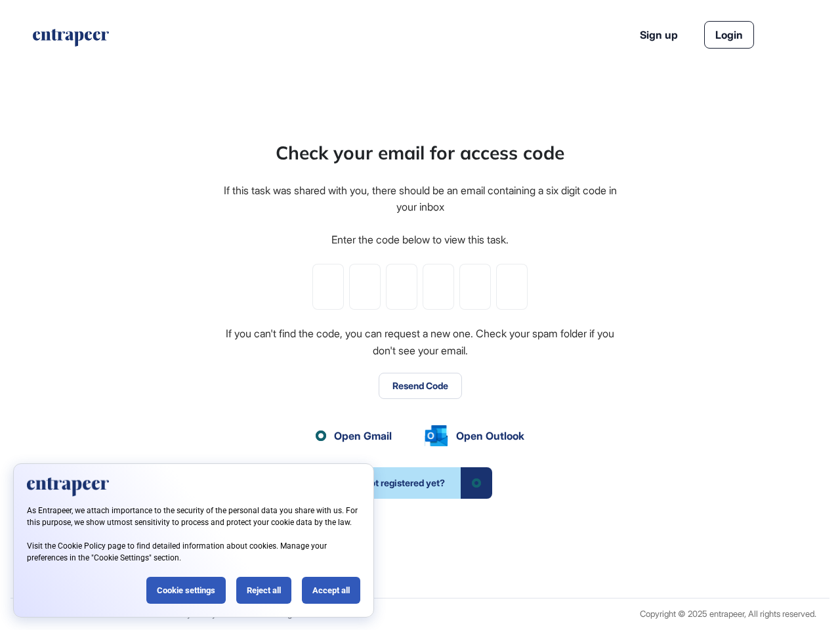  Describe the element at coordinates (420, 342) in the screenshot. I see `div: If you can't find the code, you can request a new one. Check your spam folder if you don't see yo...` at that location.